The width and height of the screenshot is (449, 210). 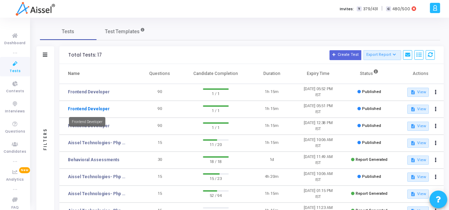 I want to click on span: 379/431, so click(x=371, y=9).